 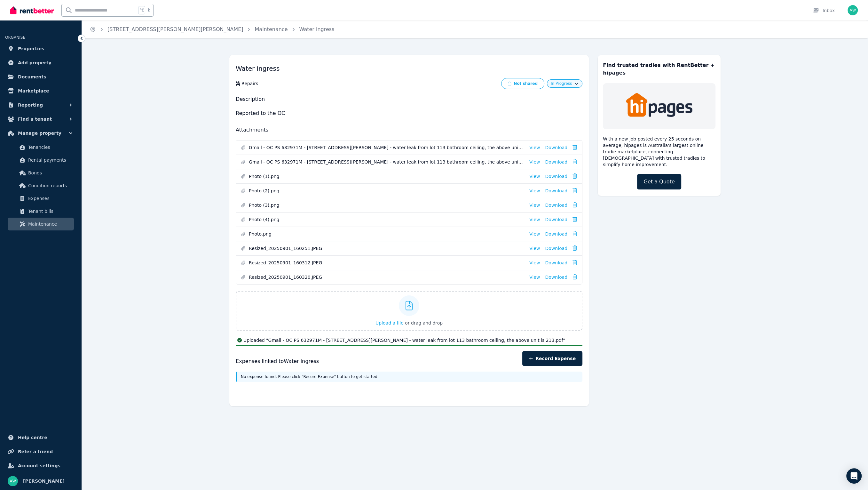 I want to click on h2: Attachments, so click(x=409, y=130).